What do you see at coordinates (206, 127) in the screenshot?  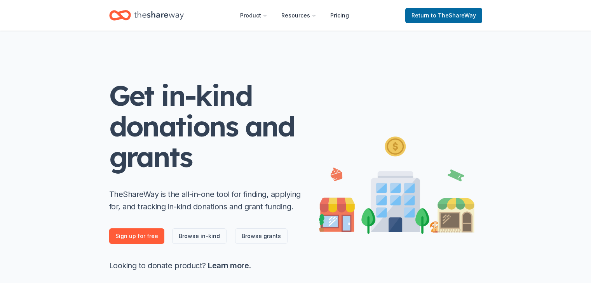 I see `h1: Get in-kind donations and grants` at bounding box center [206, 127].